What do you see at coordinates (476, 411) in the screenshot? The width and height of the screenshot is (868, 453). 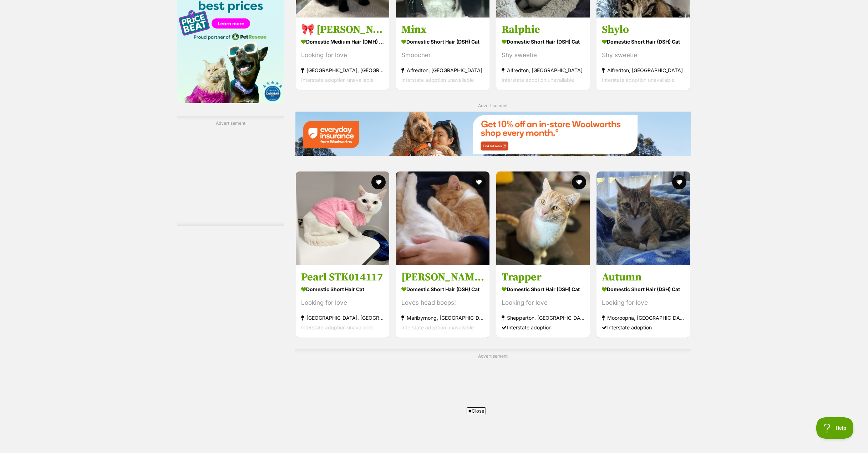 I see `span: Close` at bounding box center [476, 411].